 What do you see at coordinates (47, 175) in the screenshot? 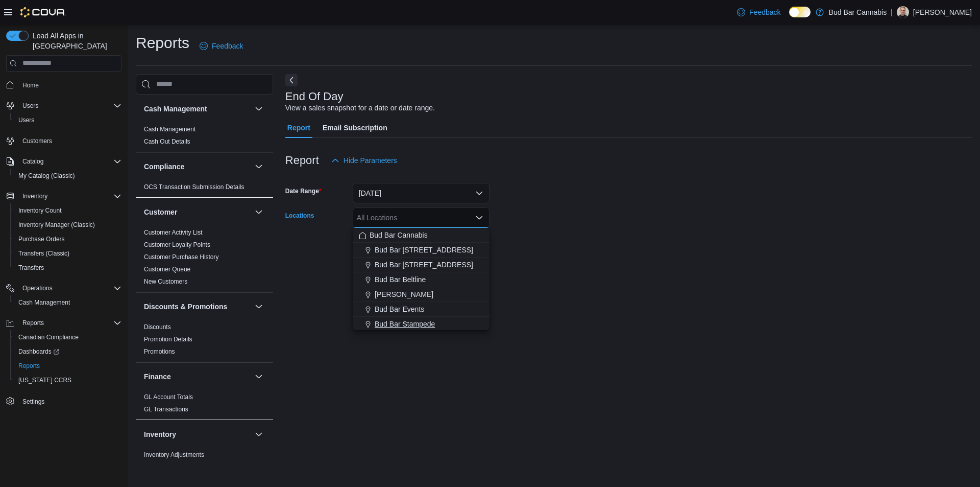
I see `a: My Catalog (Classic)` at bounding box center [47, 175].